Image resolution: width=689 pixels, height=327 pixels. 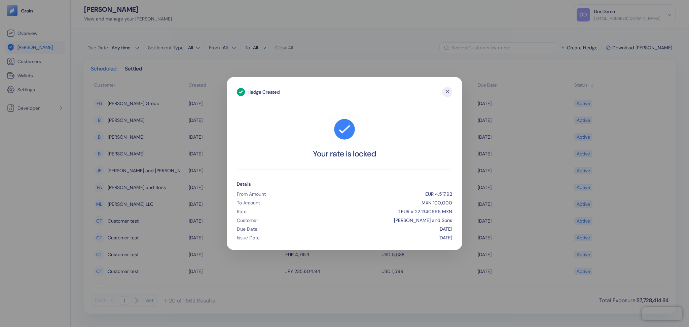 I want to click on span: To Amount, so click(x=248, y=203).